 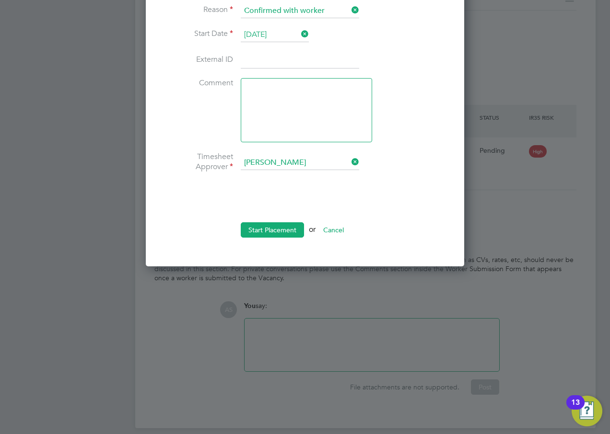 I want to click on button: Cancel, so click(x=333, y=230).